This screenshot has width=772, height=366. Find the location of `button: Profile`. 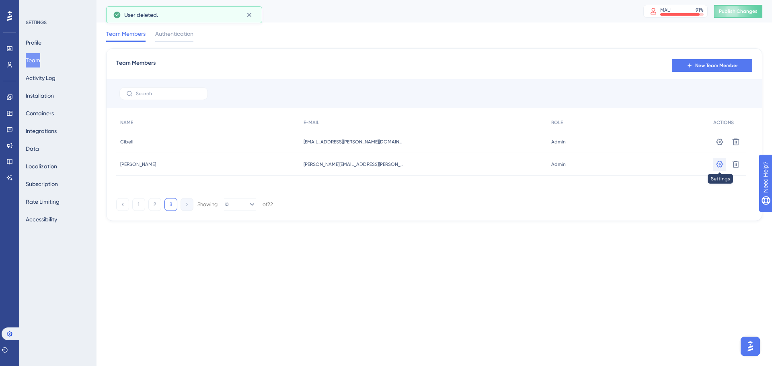

button: Profile is located at coordinates (33, 43).